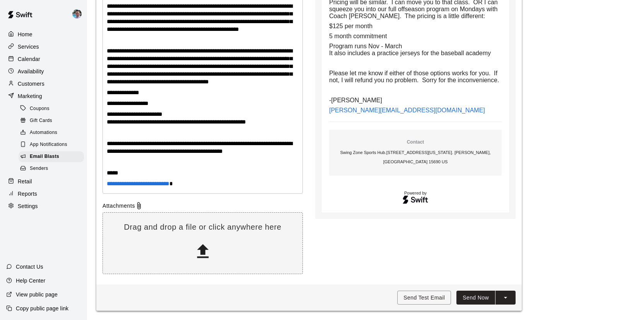 The width and height of the screenshot is (644, 320). I want to click on div: Email Blasts, so click(51, 157).